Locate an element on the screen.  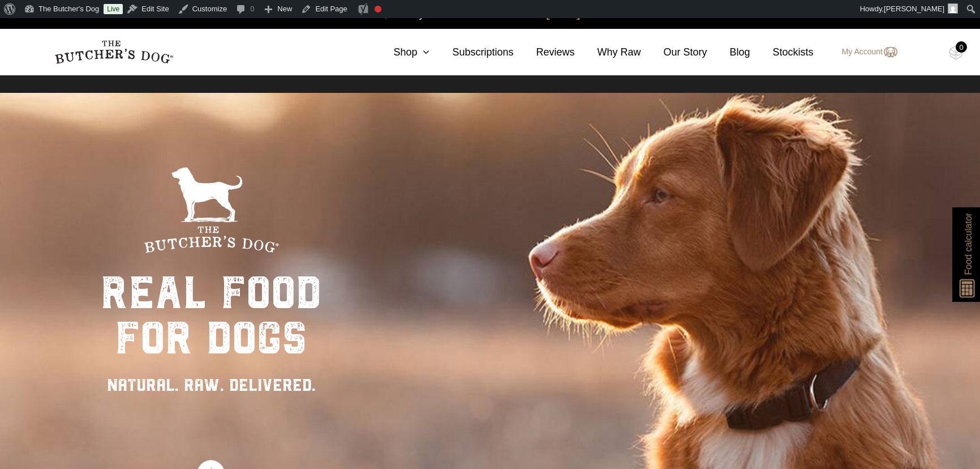
span: Food calculator is located at coordinates (968, 243).